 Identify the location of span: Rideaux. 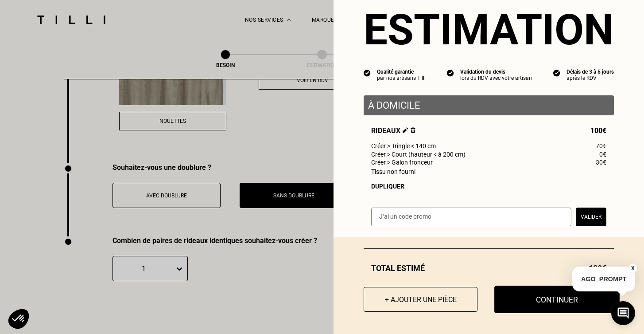
(394, 130).